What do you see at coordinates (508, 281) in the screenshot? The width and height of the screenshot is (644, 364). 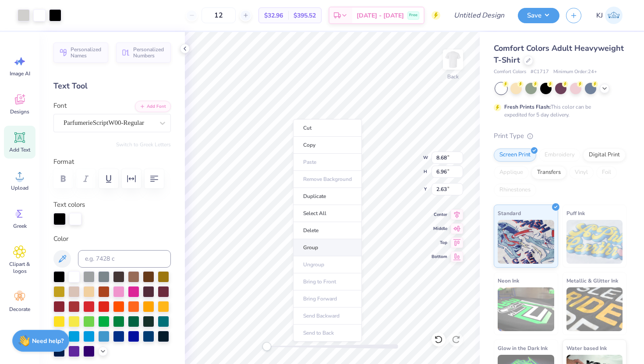 I see `span: Neon Ink` at bounding box center [508, 281].